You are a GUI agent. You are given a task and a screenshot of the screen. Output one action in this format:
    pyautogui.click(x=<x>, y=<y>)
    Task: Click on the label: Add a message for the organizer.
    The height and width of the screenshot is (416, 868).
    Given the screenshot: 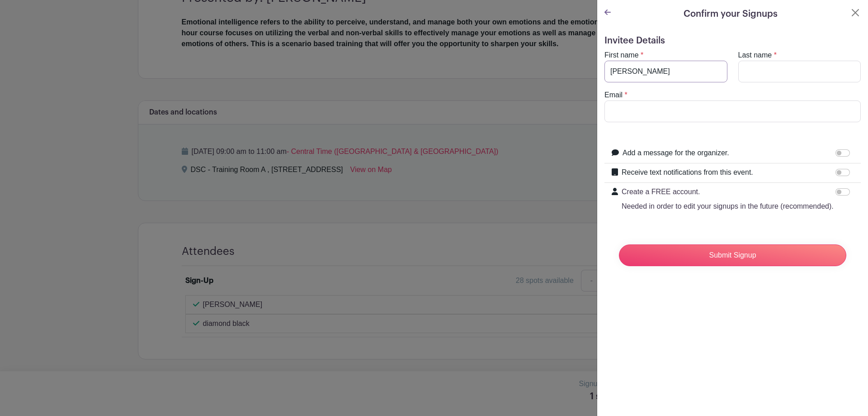 What is the action you would take?
    pyautogui.click(x=676, y=153)
    